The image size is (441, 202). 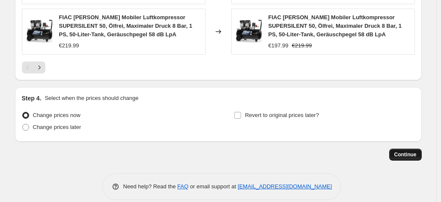 I want to click on span: Change prices now, so click(x=56, y=115).